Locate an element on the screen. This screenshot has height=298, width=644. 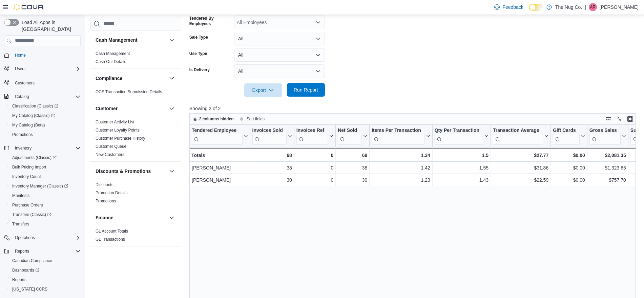
button: Operations is located at coordinates (25, 238).